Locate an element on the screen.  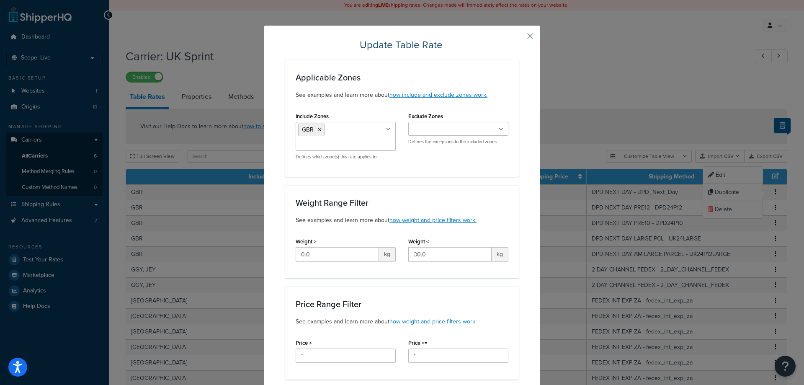
label: Price <= is located at coordinates (418, 342).